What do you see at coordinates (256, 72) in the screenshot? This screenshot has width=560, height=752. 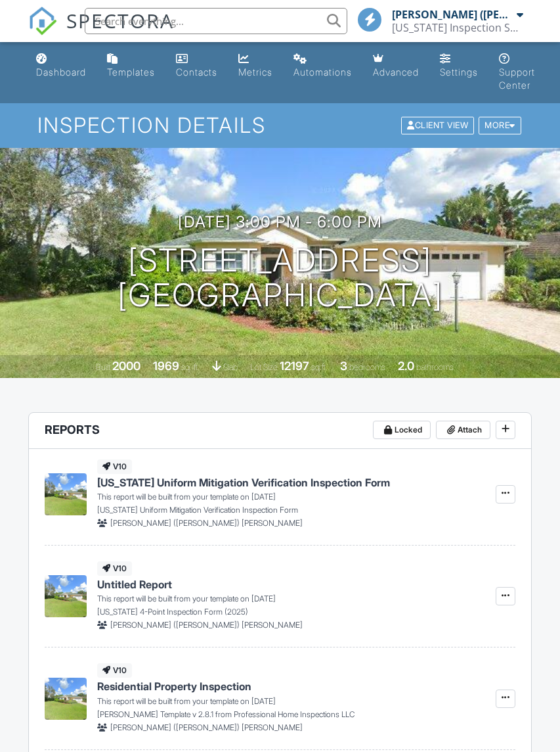 I see `div: Metrics` at bounding box center [256, 72].